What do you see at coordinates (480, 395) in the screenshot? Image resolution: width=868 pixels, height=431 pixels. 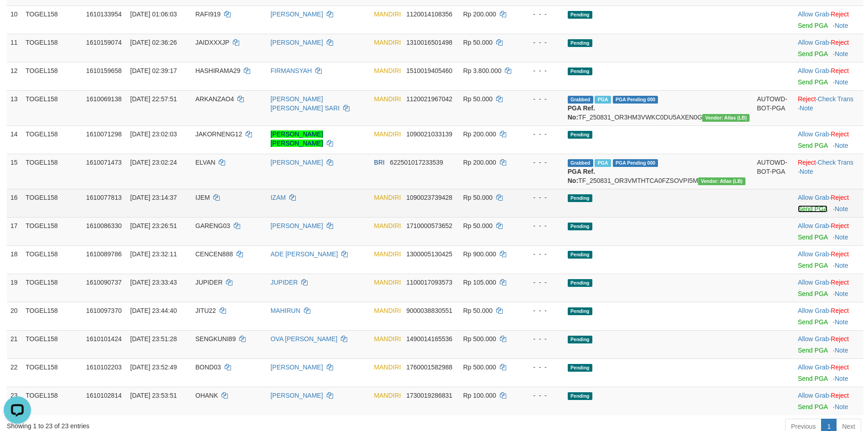 I see `span: Rp 100.000` at bounding box center [480, 395].